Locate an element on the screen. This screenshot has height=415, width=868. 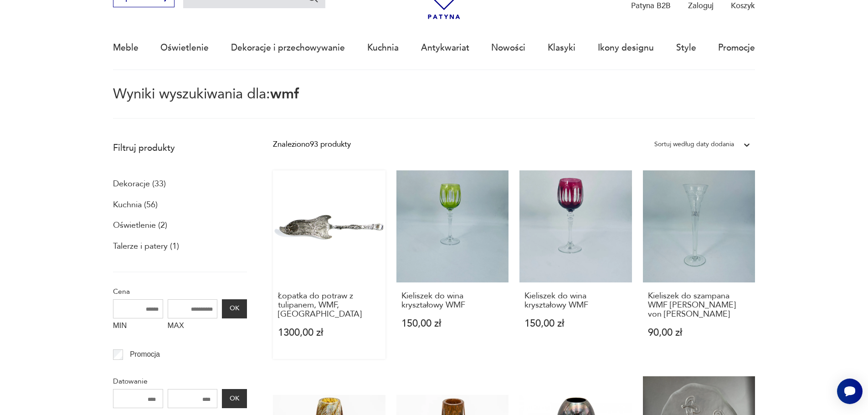
span: wmf is located at coordinates (284, 94).